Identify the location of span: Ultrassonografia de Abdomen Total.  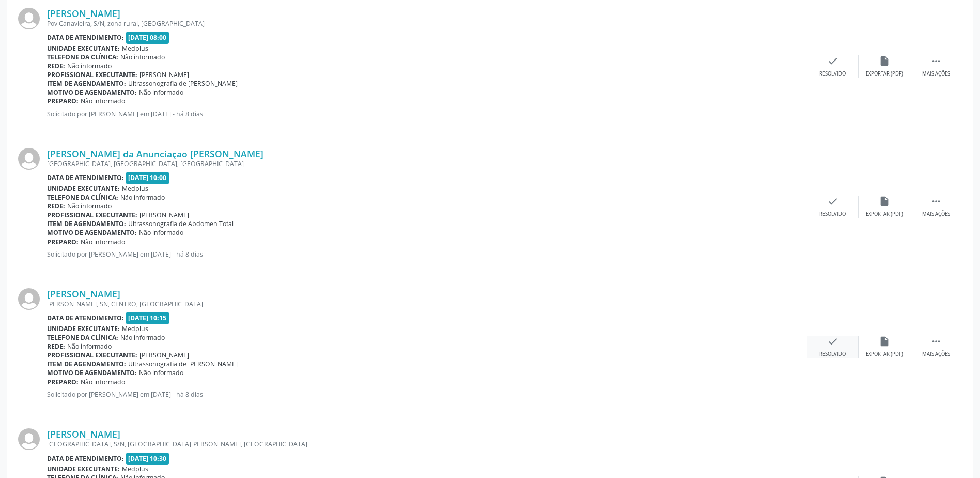
(181, 223).